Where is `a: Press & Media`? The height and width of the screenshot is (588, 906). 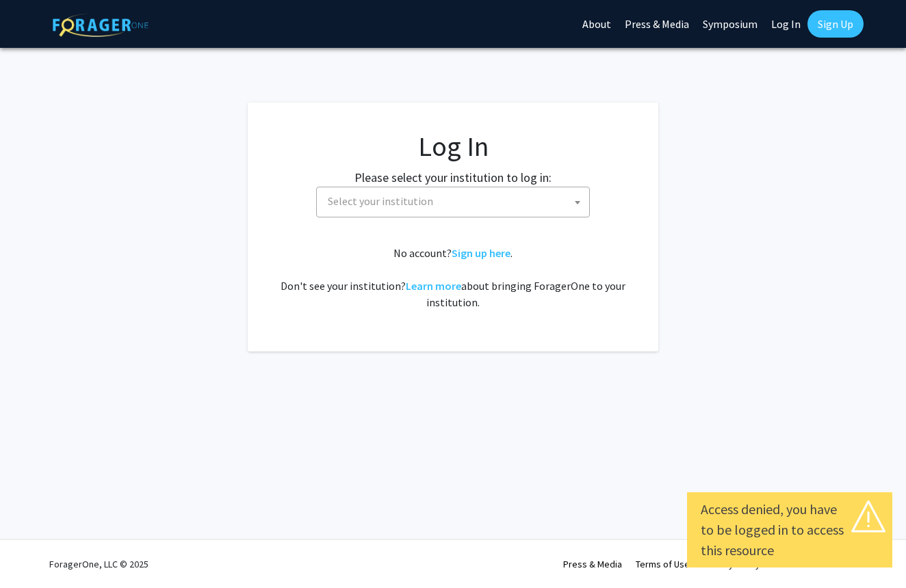 a: Press & Media is located at coordinates (593, 565).